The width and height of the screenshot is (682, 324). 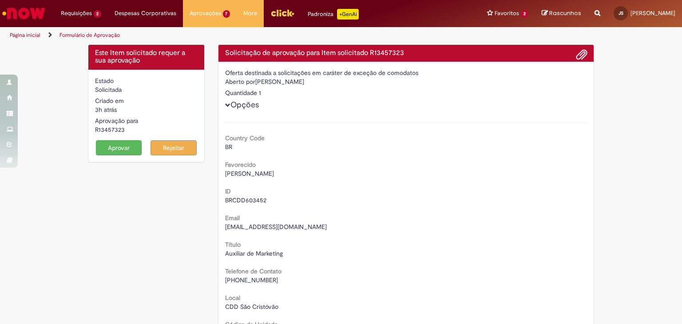 What do you see at coordinates (507, 13) in the screenshot?
I see `span: Favoritos` at bounding box center [507, 13].